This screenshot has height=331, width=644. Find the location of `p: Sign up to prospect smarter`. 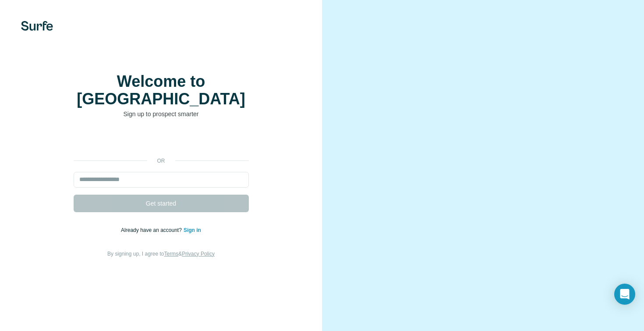

p: Sign up to prospect smarter is located at coordinates (161, 114).